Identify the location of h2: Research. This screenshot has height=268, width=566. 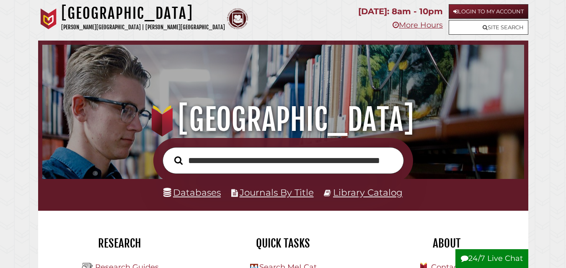
(120, 244).